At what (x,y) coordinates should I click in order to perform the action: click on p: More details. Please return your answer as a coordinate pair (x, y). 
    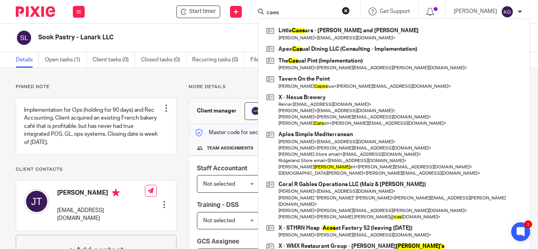
    Looking at the image, I should click on (355, 87).